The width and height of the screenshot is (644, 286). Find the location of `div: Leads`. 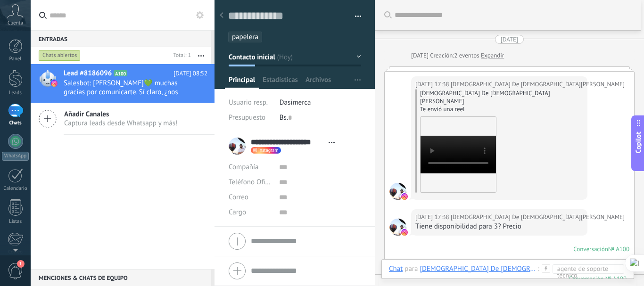

div: Leads is located at coordinates (16, 93).